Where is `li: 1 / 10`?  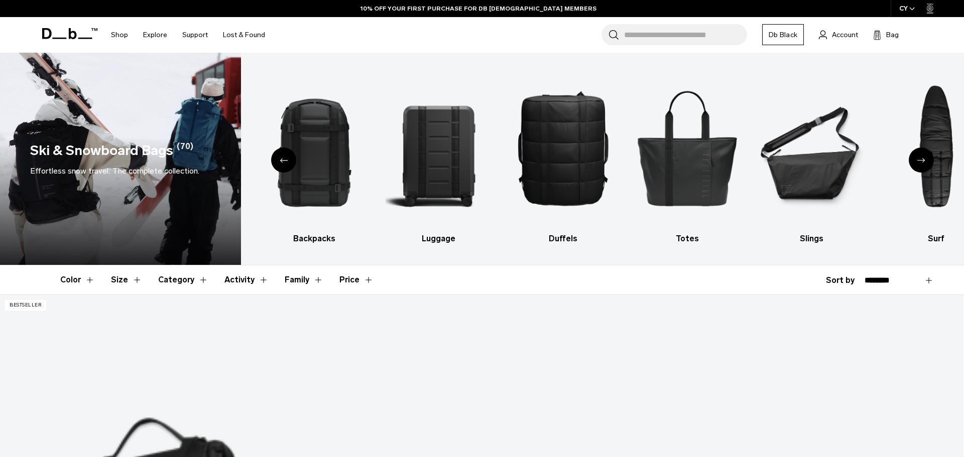
li: 1 / 10 is located at coordinates (190, 156).